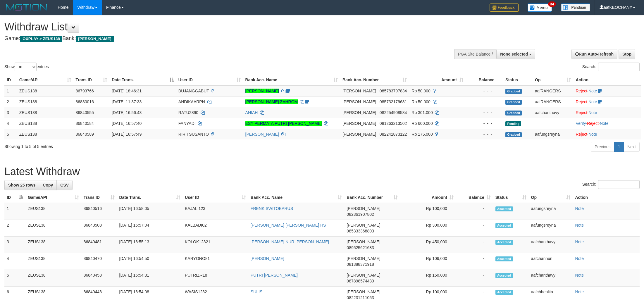 The width and height of the screenshot is (644, 300). What do you see at coordinates (11, 134) in the screenshot?
I see `td: 5` at bounding box center [11, 134].